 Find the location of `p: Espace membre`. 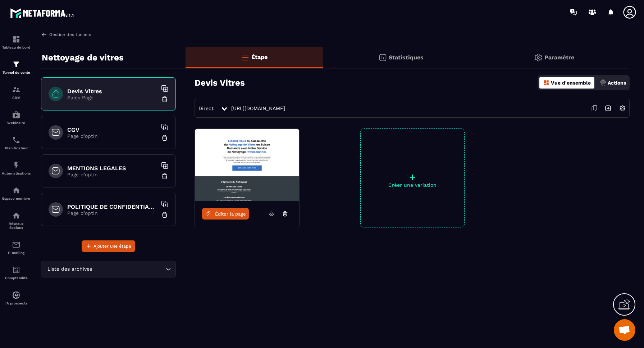

p: Espace membre is located at coordinates (16, 198).